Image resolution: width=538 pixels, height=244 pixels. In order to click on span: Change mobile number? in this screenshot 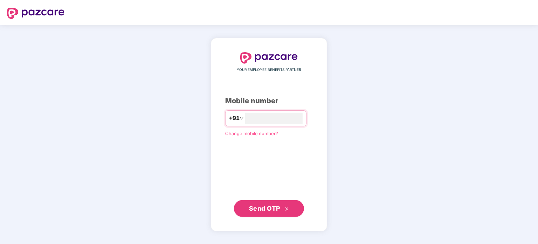, I will do `click(251, 133)`.